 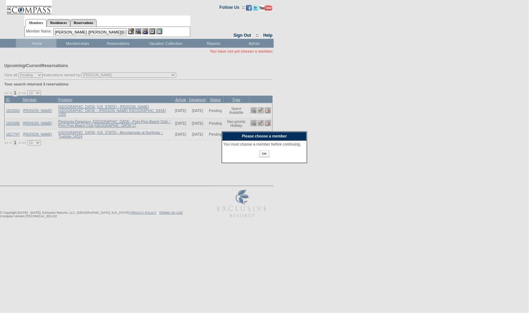 I want to click on img: View, so click(x=138, y=31).